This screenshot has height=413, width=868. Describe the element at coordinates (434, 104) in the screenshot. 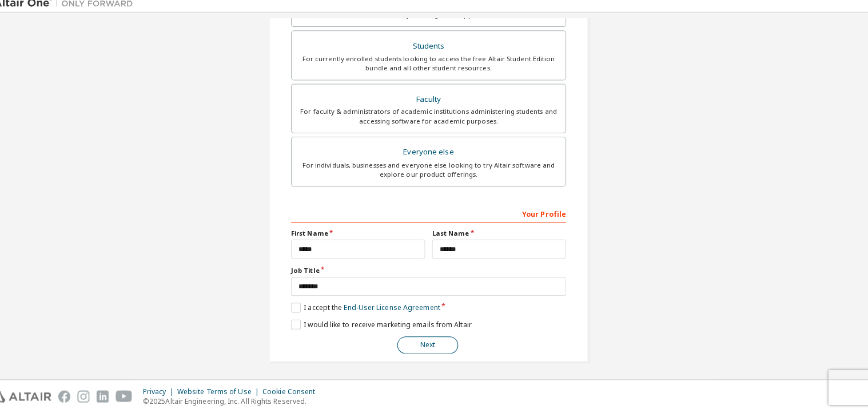

I see `div: Faculty` at that location.